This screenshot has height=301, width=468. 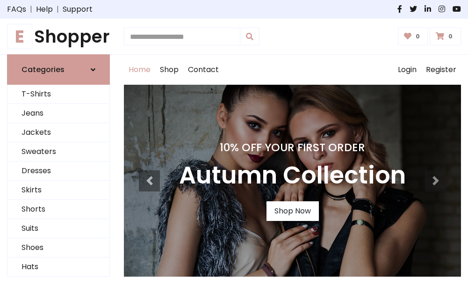 What do you see at coordinates (58, 94) in the screenshot?
I see `a: T-Shirts` at bounding box center [58, 94].